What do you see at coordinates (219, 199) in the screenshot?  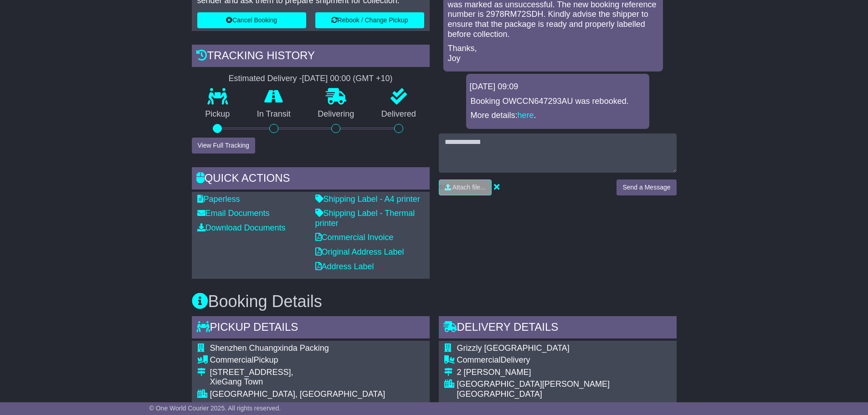 I see `a: Paperless` at bounding box center [219, 199].